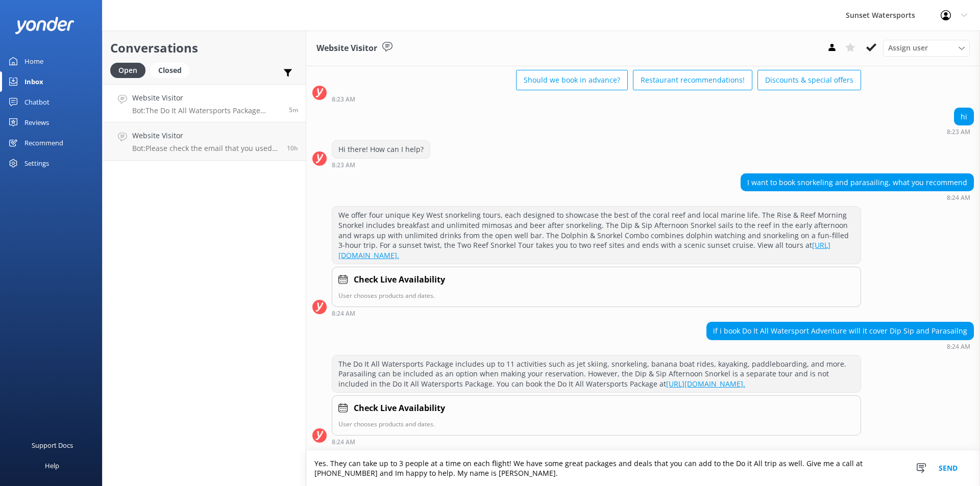 The image size is (980, 486). I want to click on a: Website VisitorBot:The Do It All Watersports Package includes up to 11 activities such as jet ski..., so click(204, 103).